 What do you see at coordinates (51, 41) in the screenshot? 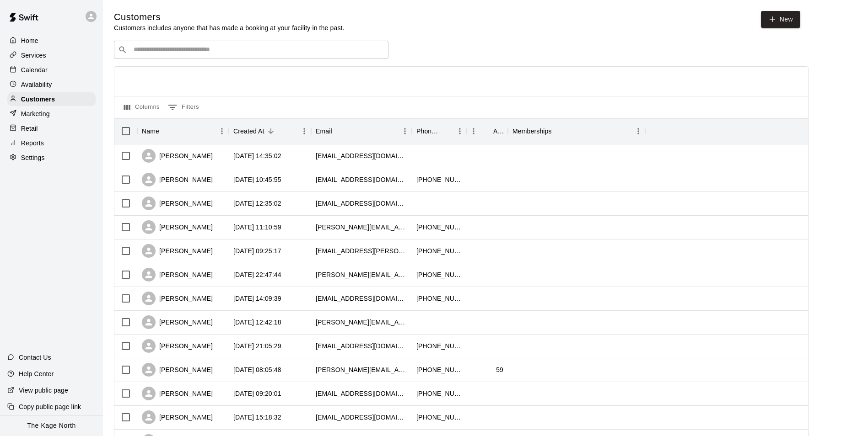
I see `div: Home` at bounding box center [51, 41].